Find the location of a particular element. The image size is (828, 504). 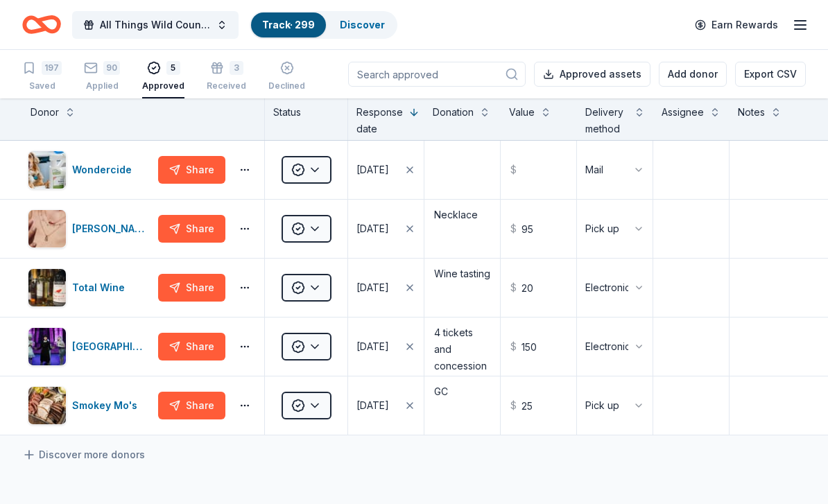

button: Approved assets is located at coordinates (592, 74).